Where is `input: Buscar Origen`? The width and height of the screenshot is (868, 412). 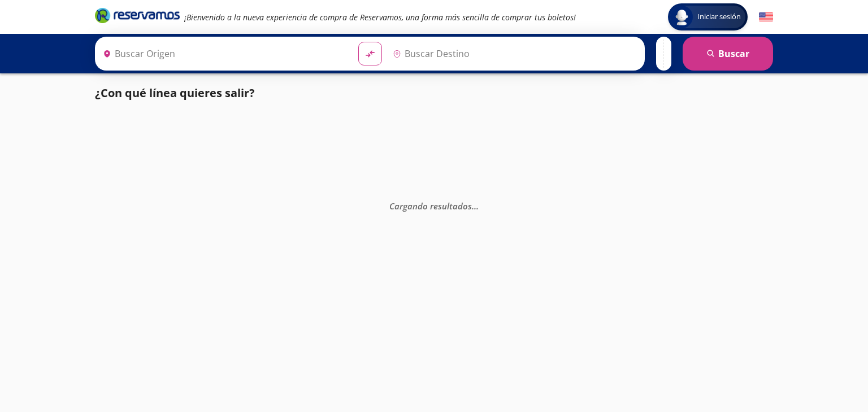 input: Buscar Origen is located at coordinates (224, 54).